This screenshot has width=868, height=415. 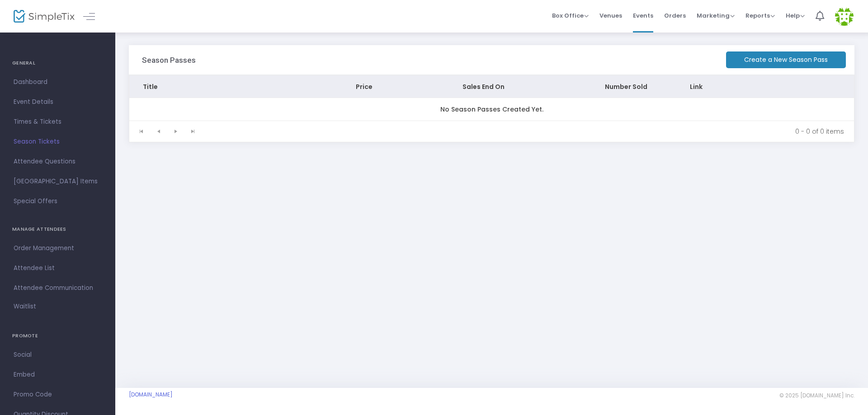 I want to click on span: Times & Tickets, so click(x=58, y=122).